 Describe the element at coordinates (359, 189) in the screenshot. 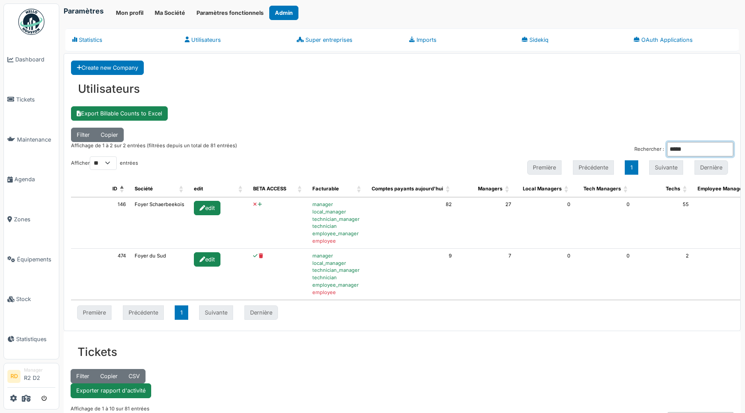

I see `span: Facturable: Activate to sort` at that location.